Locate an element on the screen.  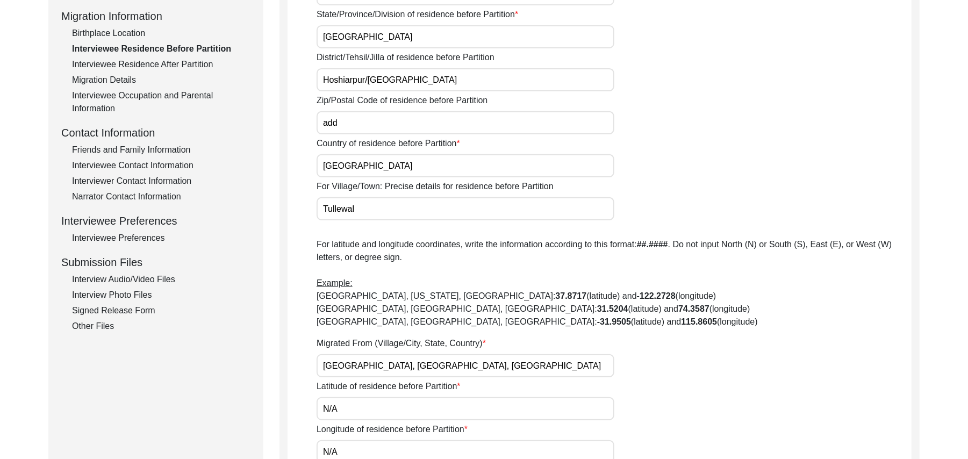
div: Interviewer Contact Information is located at coordinates (161, 181).